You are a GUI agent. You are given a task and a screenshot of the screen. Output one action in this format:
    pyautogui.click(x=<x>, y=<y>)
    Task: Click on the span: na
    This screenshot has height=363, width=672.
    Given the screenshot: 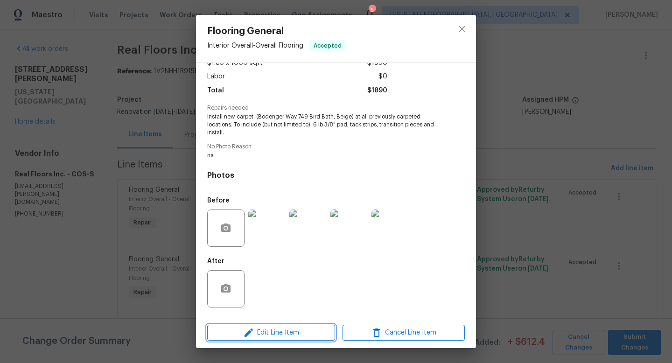 What is the action you would take?
    pyautogui.click(x=323, y=155)
    